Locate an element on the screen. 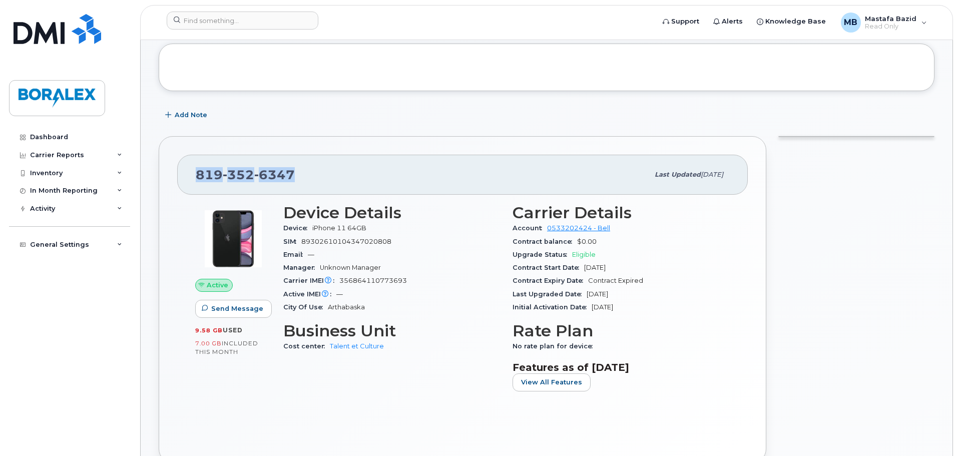 Image resolution: width=958 pixels, height=456 pixels. span: used is located at coordinates (233, 330).